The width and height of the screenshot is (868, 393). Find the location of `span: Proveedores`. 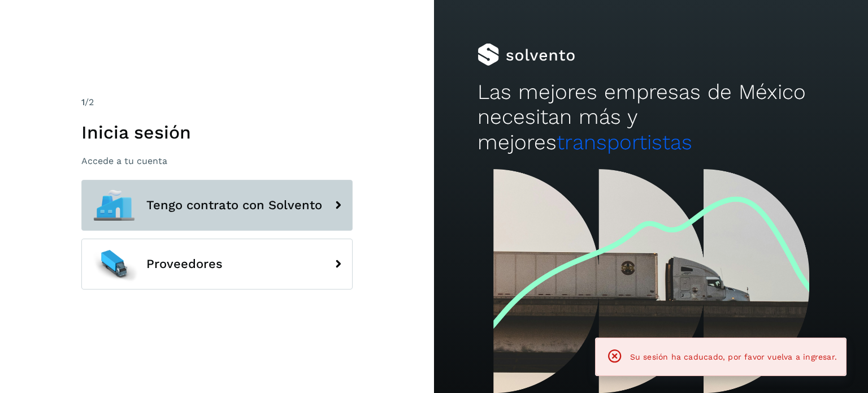

span: Proveedores is located at coordinates (184, 264).